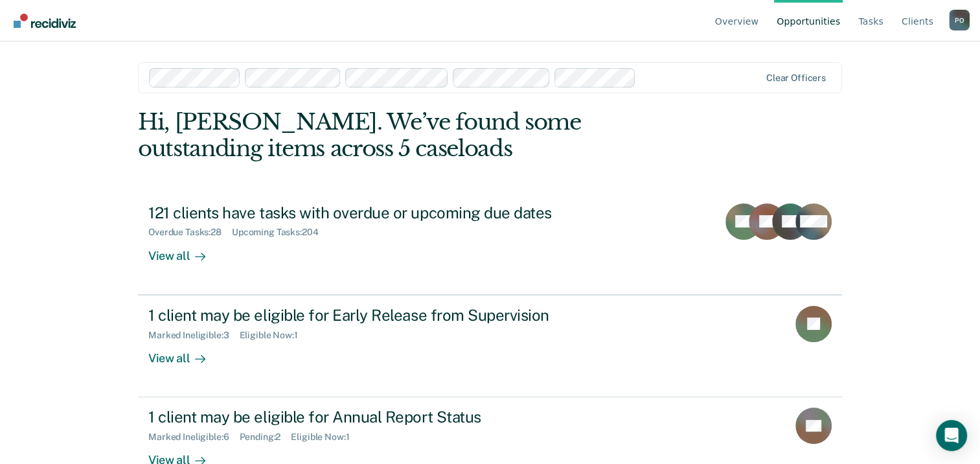  I want to click on div: 1 client may be eligible for Early Release from Supervision, so click(376, 314).